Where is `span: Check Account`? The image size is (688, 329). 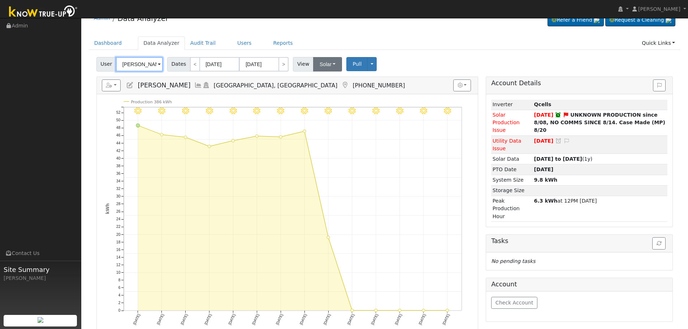 span: Check Account is located at coordinates (514, 303).